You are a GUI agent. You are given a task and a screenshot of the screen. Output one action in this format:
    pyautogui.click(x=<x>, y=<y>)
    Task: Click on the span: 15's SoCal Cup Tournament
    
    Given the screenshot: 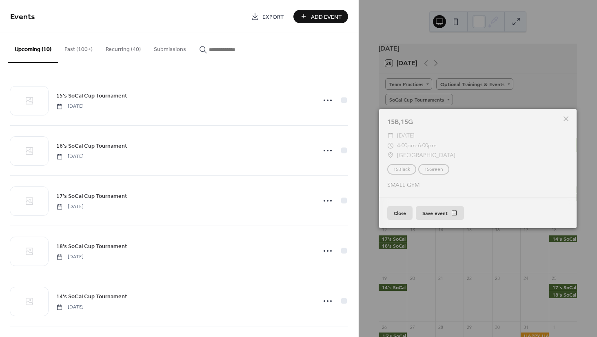 What is the action you would take?
    pyautogui.click(x=92, y=96)
    